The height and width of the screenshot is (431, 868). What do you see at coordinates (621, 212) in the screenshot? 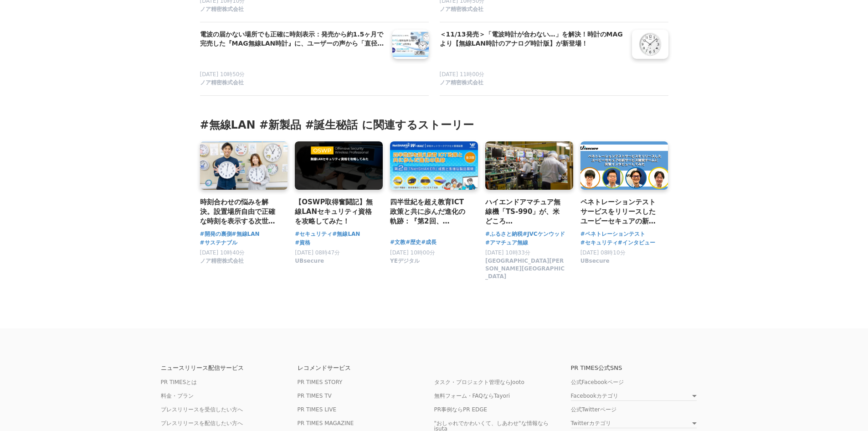
I see `a: ペネトレーションテストサービスをリリースしたユービーセキュアの新サービス開発チームに突撃インタビューしてみた` at bounding box center [621, 212].